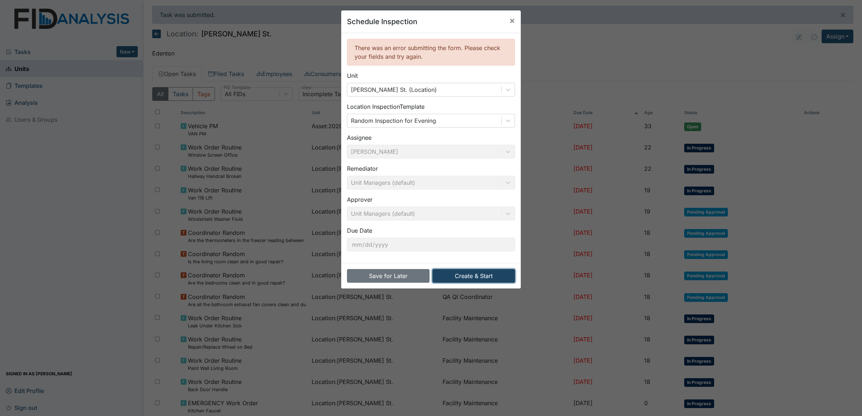 The width and height of the screenshot is (862, 416). I want to click on label: Unit, so click(352, 76).